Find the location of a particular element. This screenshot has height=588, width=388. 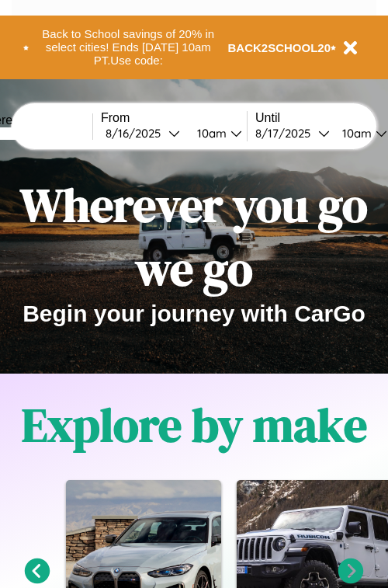

h1: Explore by make is located at coordinates (194, 425).